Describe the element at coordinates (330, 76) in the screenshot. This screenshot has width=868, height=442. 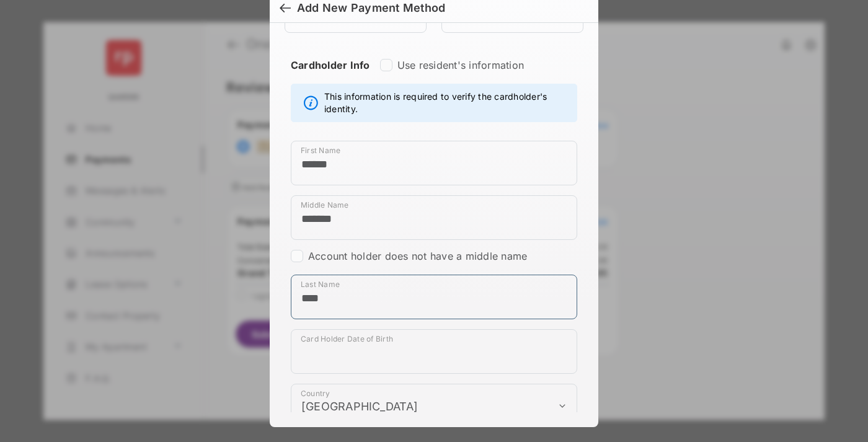
I see `strong: Cardholder Info` at that location.